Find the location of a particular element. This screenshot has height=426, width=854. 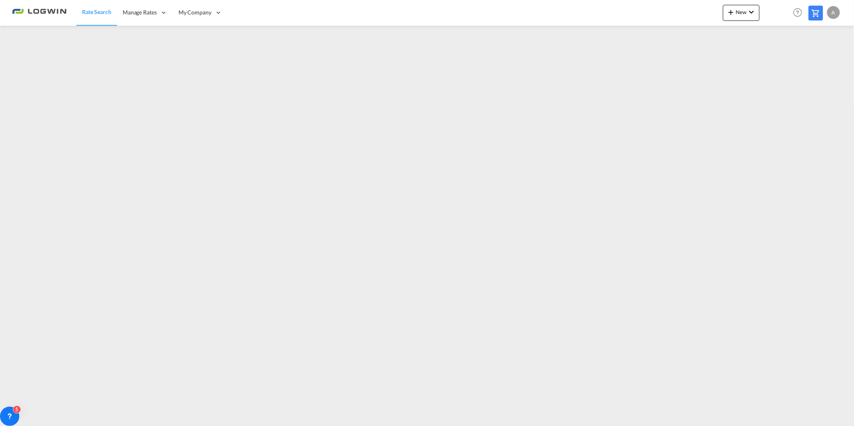

md-icon: icon-chevron-down is located at coordinates (752, 12).